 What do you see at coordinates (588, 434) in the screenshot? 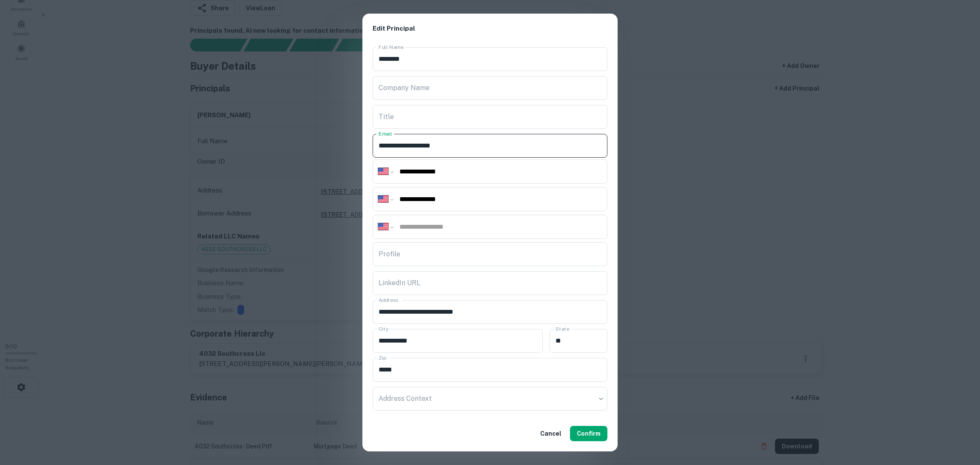
I see `button: Confirm` at bounding box center [588, 434].